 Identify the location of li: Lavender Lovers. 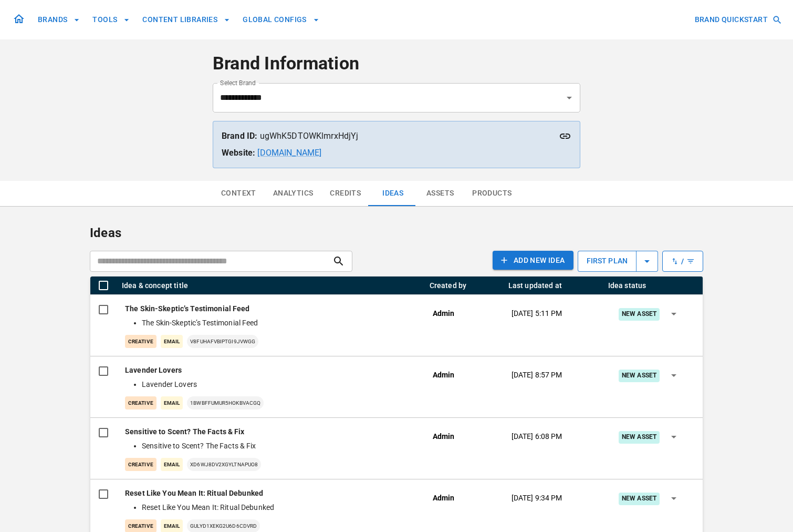
(277, 384).